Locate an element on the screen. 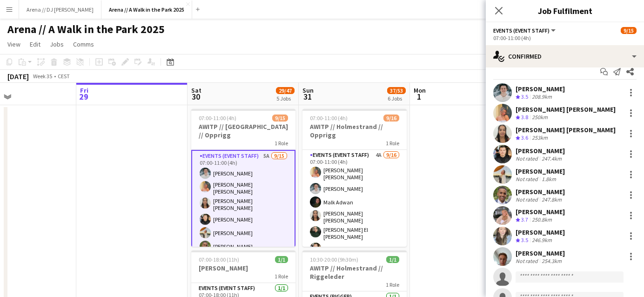 The image size is (644, 297). span: Fri is located at coordinates (84, 90).